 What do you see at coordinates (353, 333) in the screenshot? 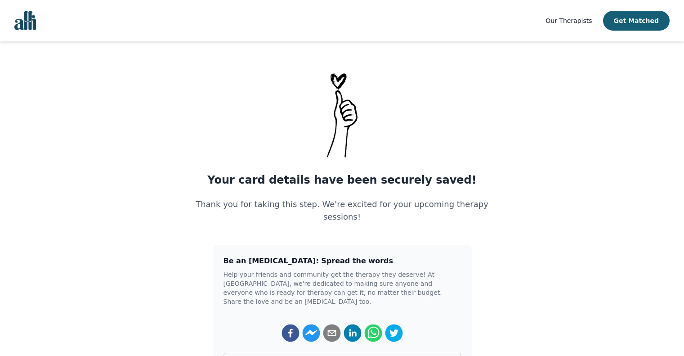
I see `button: linkedin` at bounding box center [353, 333].